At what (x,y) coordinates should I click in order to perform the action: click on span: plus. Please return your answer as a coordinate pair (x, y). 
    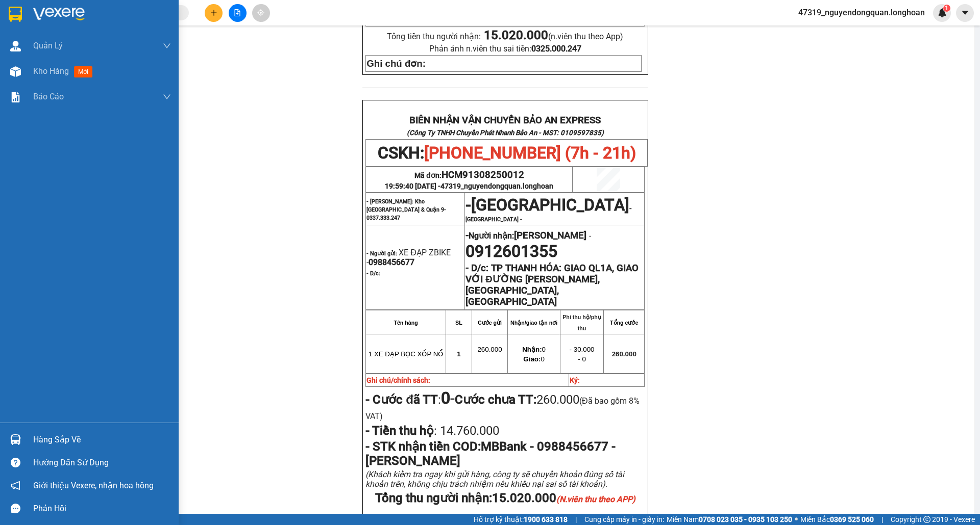
    Looking at the image, I should click on (214, 13).